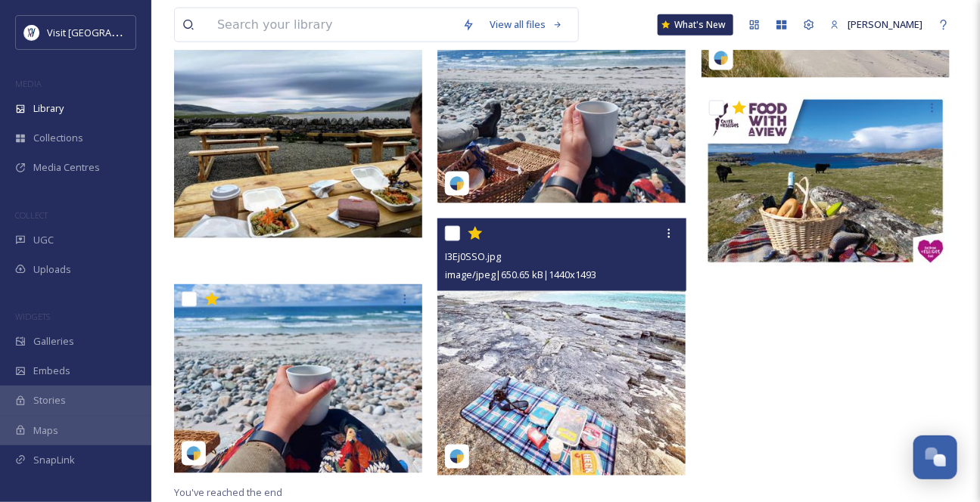 This screenshot has height=502, width=980. I want to click on span: WIDGETS, so click(32, 316).